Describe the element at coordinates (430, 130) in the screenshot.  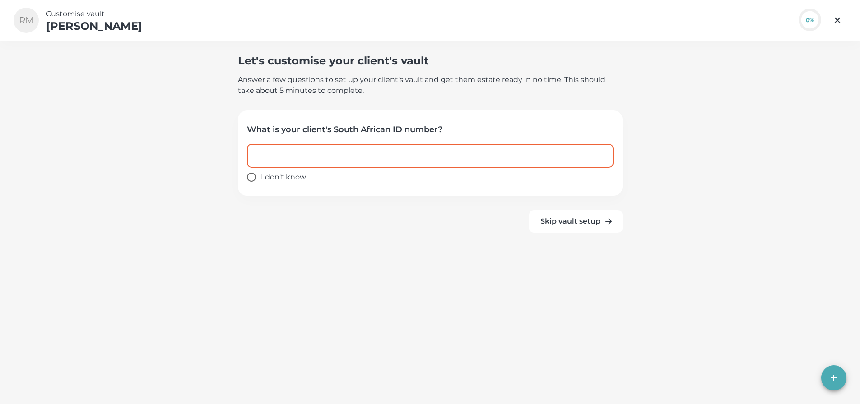
I see `h4: What is your client's South African ID number?` at that location.